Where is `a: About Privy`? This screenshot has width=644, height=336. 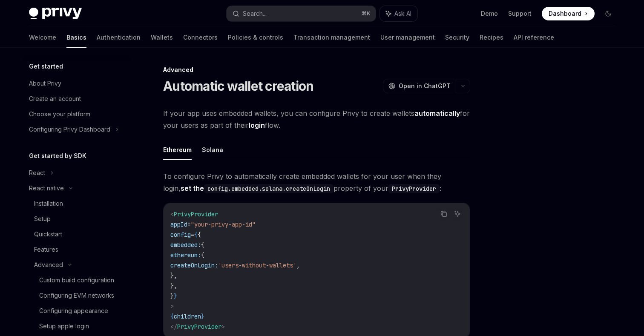
a: About Privy is located at coordinates (77, 83).